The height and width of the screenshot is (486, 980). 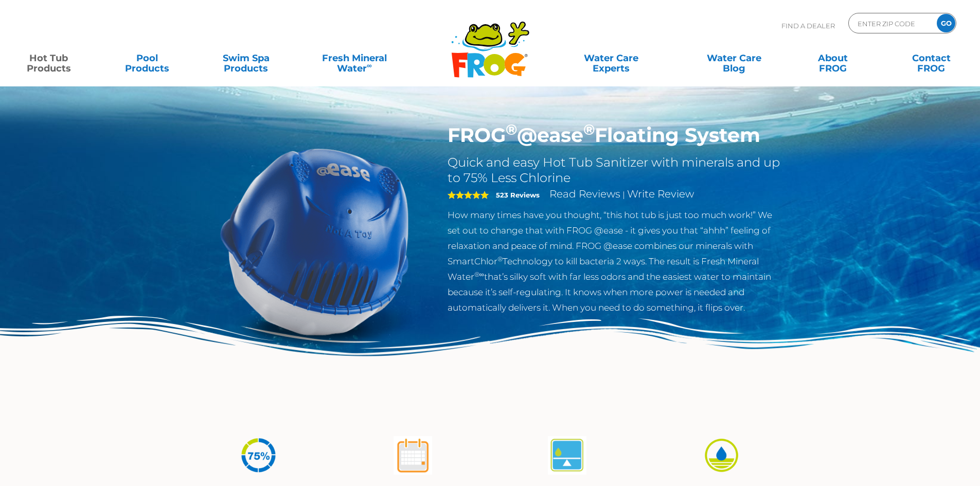 I want to click on strong: 523 Reviews, so click(x=518, y=195).